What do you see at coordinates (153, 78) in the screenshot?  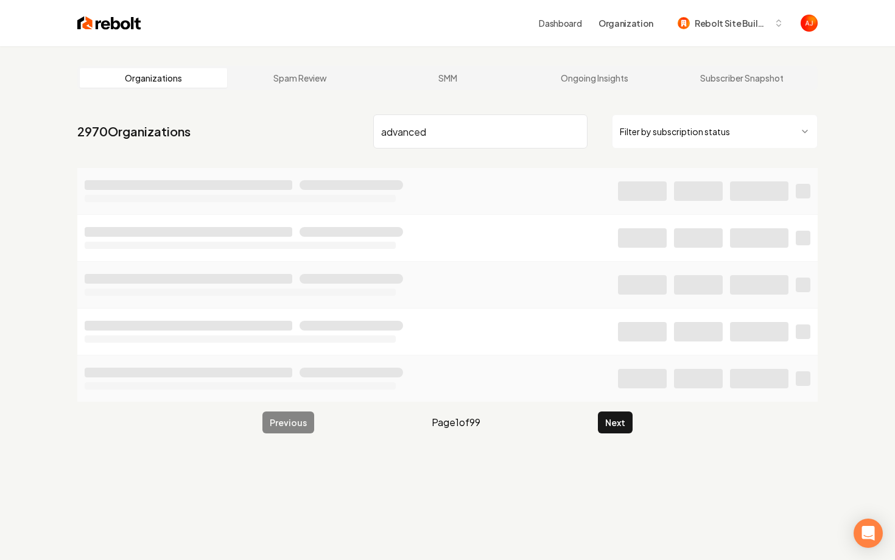 I see `a: Organizations` at bounding box center [153, 78].